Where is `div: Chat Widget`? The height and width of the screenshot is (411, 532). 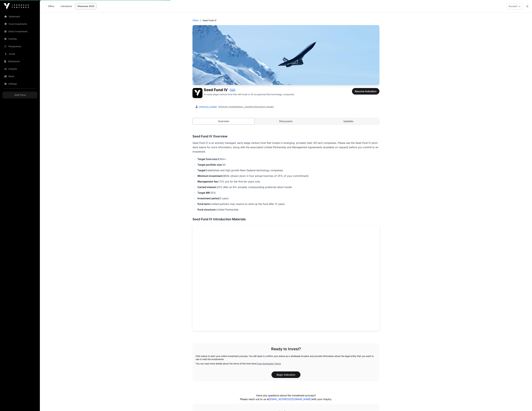
div: Chat Widget is located at coordinates (524, 404).